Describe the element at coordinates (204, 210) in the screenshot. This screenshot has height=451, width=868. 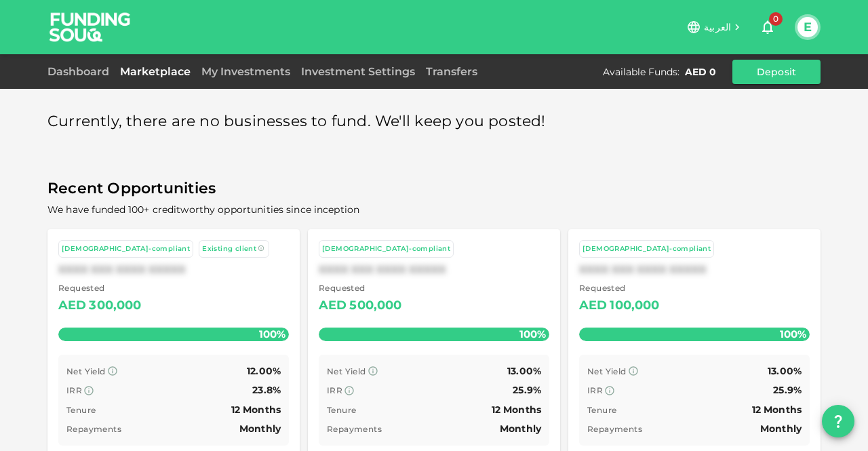
I see `span: We have funded 100+ creditworthy opportunities since inception` at that location.